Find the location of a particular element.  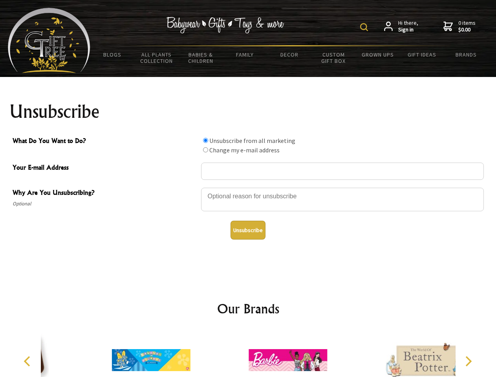

span: Hi there, is located at coordinates (408, 26).